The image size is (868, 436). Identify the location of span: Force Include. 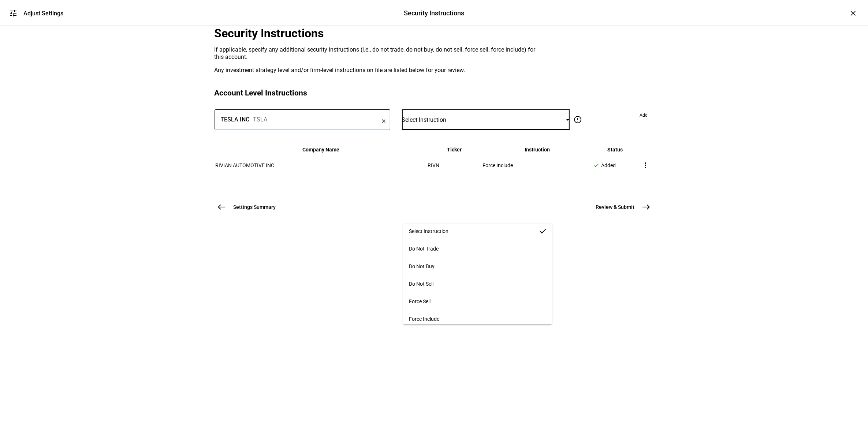
(424, 319).